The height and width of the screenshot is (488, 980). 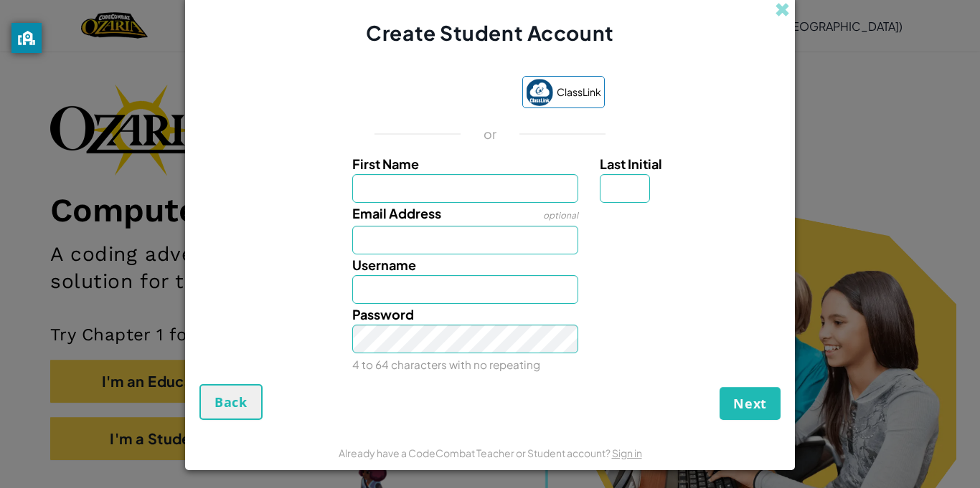 What do you see at coordinates (561, 215) in the screenshot?
I see `span: optional` at bounding box center [561, 215].